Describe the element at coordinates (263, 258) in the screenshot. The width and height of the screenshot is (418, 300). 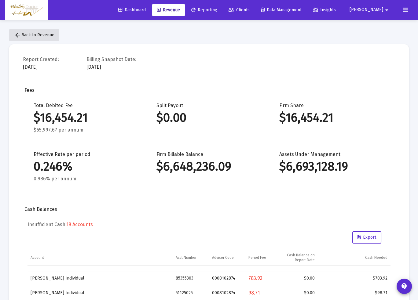
I see `td: Column Period Fee` at that location.